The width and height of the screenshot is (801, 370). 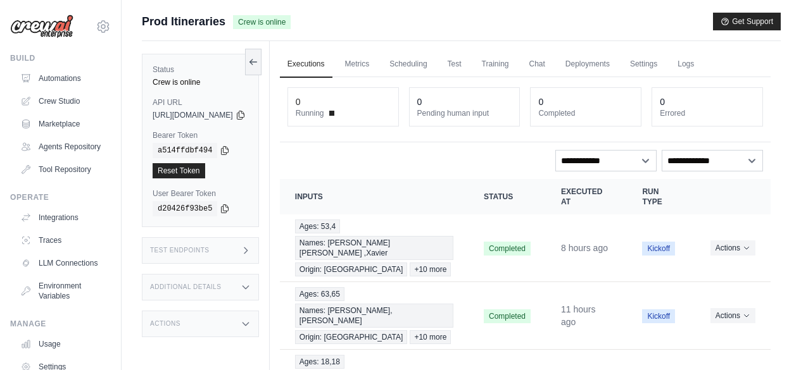 What do you see at coordinates (465, 113) in the screenshot?
I see `dt: Pending human input` at bounding box center [465, 113].